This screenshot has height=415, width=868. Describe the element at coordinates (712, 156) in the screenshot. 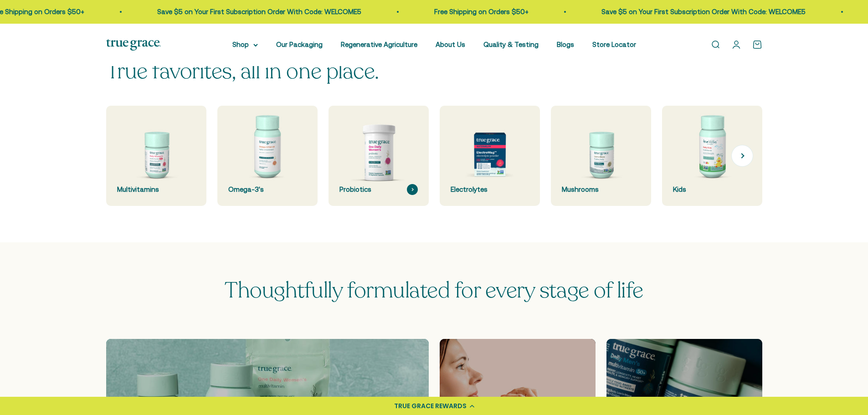

I see `a: Kids` at that location.